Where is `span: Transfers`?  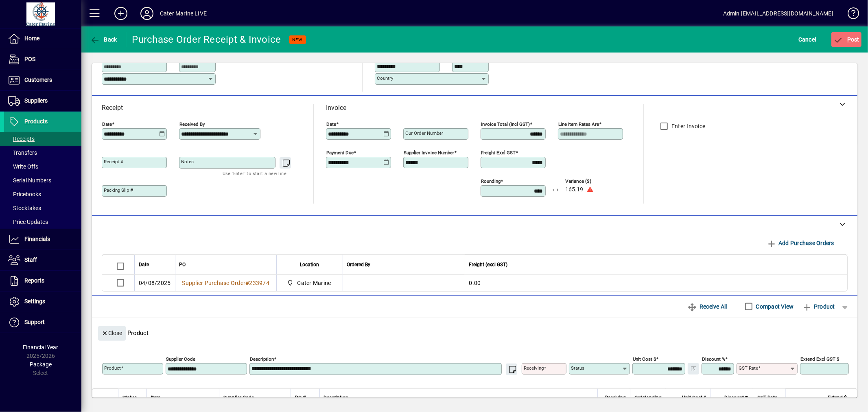
span: Transfers is located at coordinates (23, 153).